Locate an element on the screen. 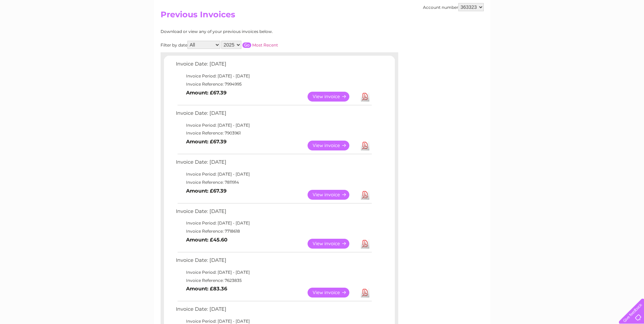  a: Contact is located at coordinates (607, 31).